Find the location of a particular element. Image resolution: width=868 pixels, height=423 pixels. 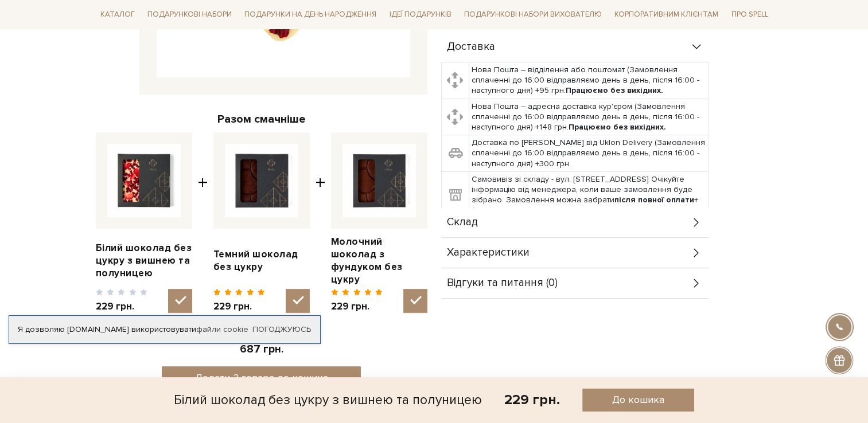

img: Молочний шоколад з фундуком без цукру is located at coordinates (379, 181).